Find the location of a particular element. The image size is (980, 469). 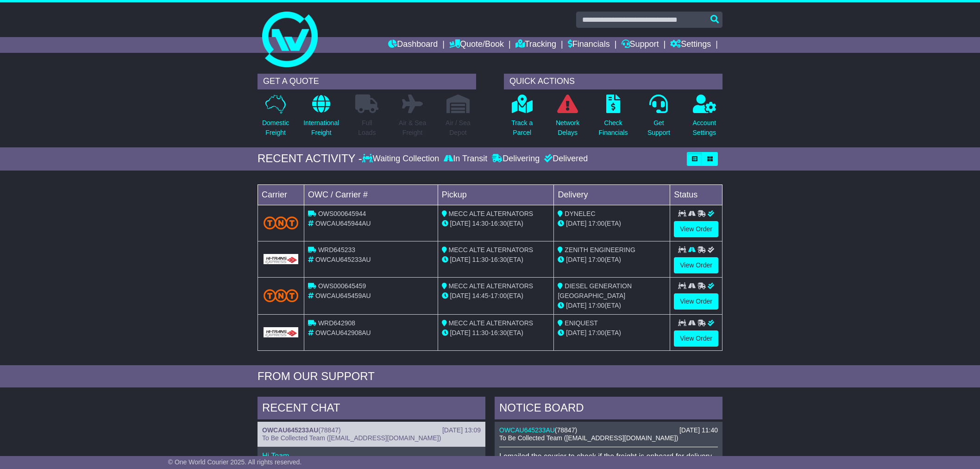

span: WRD642908 is located at coordinates (337, 323).